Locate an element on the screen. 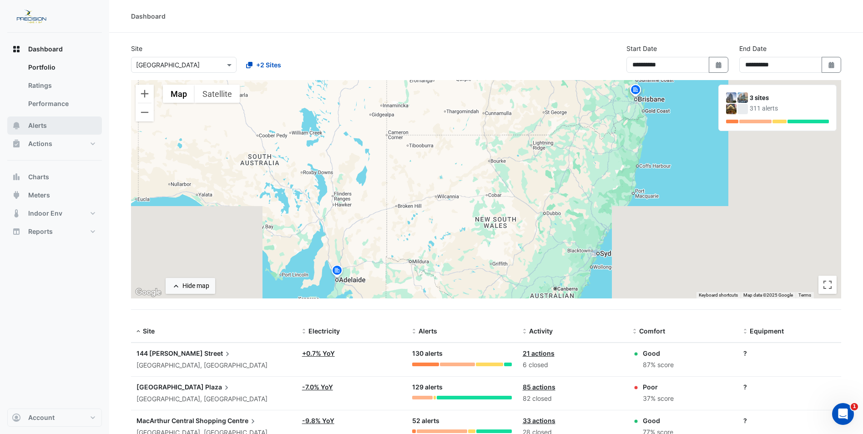 Image resolution: width=863 pixels, height=434 pixels. div: Hide map is located at coordinates (196, 286).